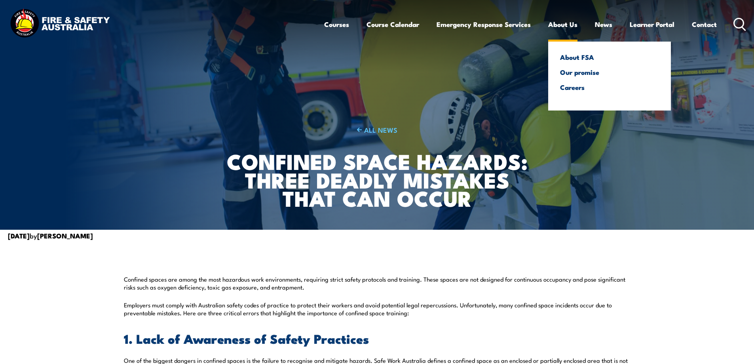 The width and height of the screenshot is (754, 364). I want to click on a: Course Calendar, so click(392, 24).